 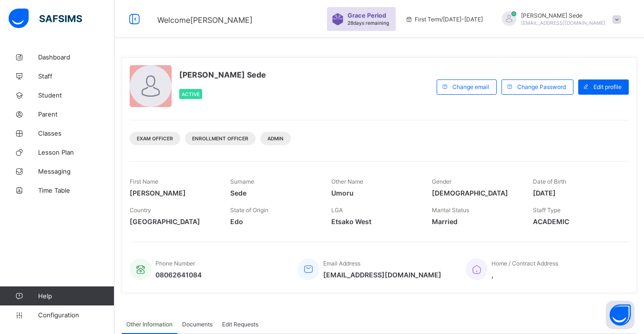 What do you see at coordinates (149, 325) in the screenshot?
I see `span: Other Information` at bounding box center [149, 325].